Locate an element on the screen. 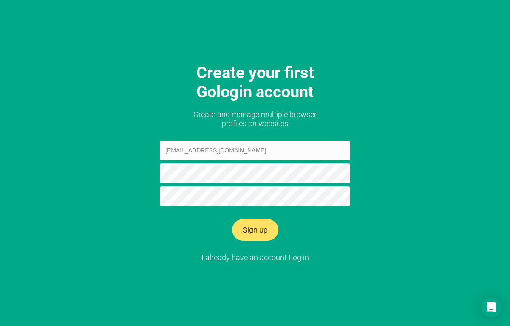 This screenshot has width=510, height=326. div: Open Intercom Messenger is located at coordinates (491, 308).